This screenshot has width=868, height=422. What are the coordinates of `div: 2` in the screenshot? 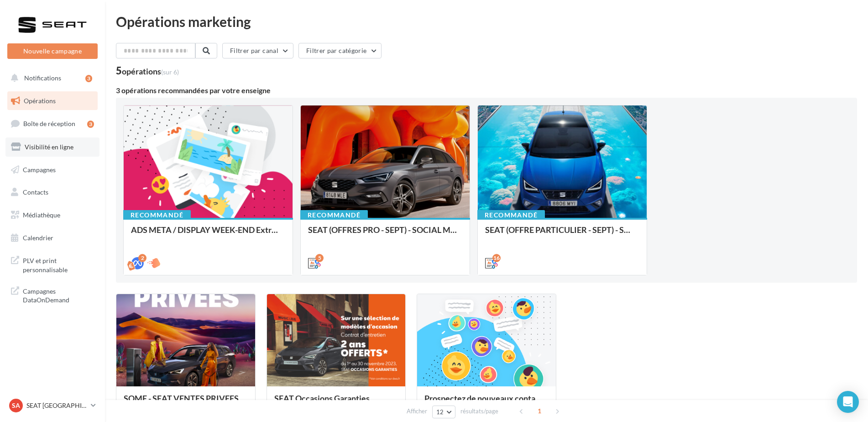 It's located at (142, 258).